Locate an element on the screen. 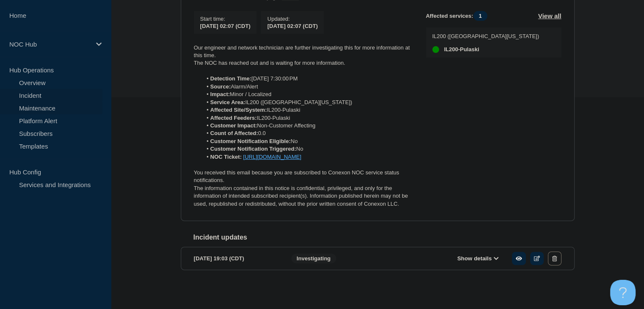 This screenshot has width=644, height=309. h2: Incident updates is located at coordinates (384, 238).